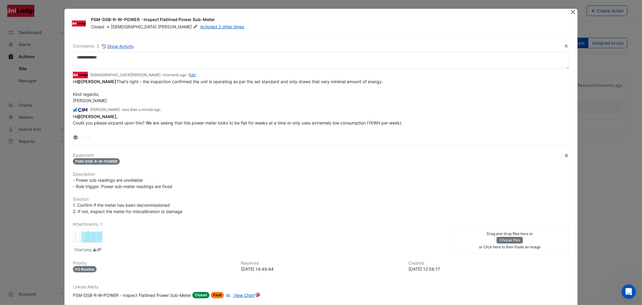 The height and width of the screenshot is (305, 642). I want to click on h6: Equipment, so click(321, 155).